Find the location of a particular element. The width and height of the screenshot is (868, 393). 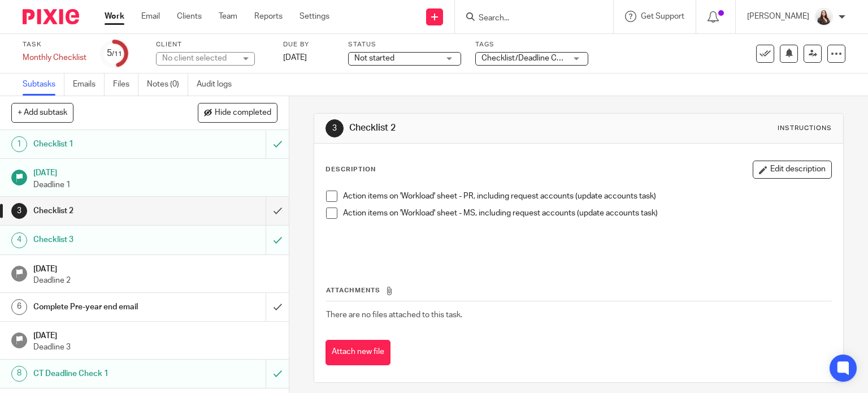

span: There are no files attached to this task. is located at coordinates (394, 314).